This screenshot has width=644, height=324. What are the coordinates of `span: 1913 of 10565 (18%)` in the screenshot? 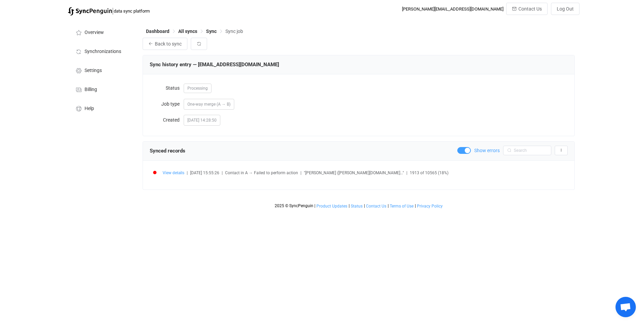 It's located at (430, 173).